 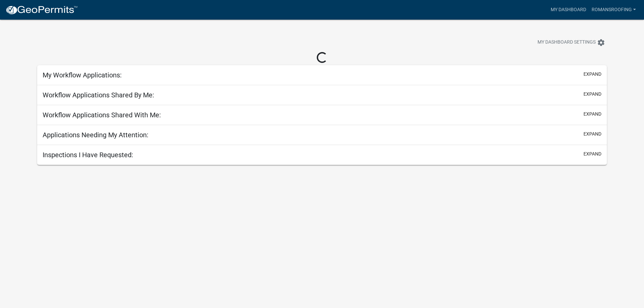 I want to click on h5: Inspections I Have Requested:, so click(x=88, y=155).